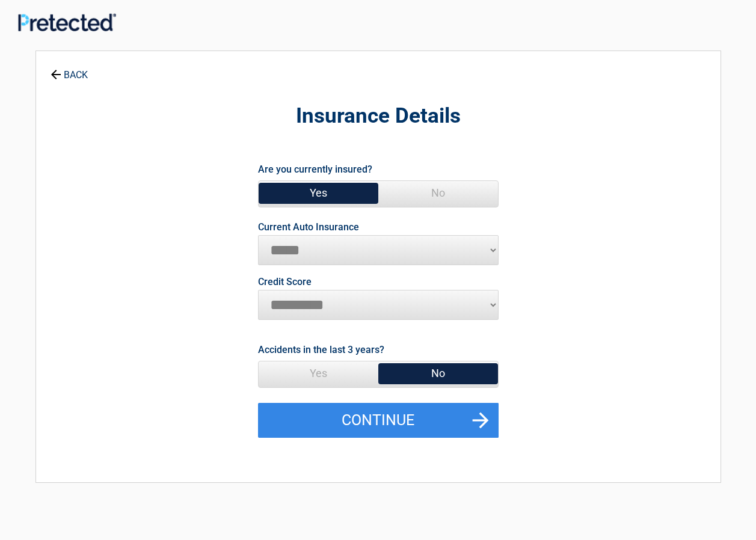 The height and width of the screenshot is (540, 756). Describe the element at coordinates (378, 116) in the screenshot. I see `h2: Insurance Details` at that location.